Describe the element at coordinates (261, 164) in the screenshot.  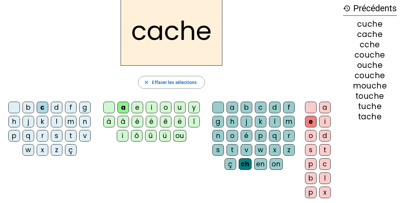
I see `div: en` at that location.